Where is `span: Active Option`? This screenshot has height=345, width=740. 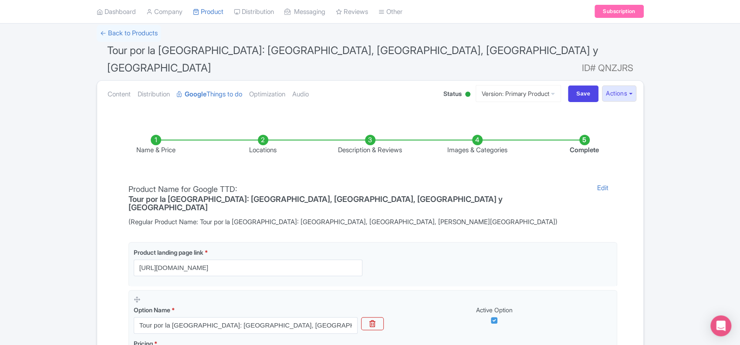
span: Active Option is located at coordinates (495, 309).